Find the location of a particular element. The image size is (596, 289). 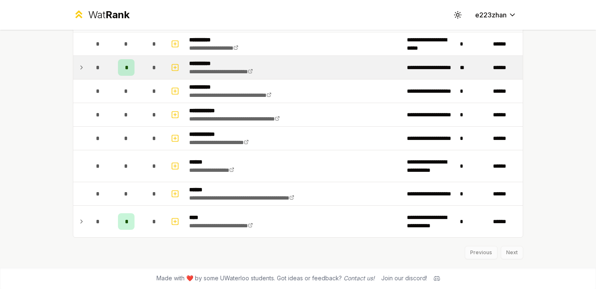

a: WatRank is located at coordinates (101, 15).